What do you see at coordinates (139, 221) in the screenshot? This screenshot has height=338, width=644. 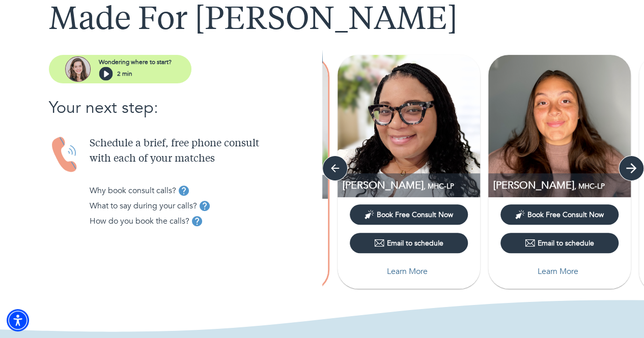 I see `p: How do you book the calls?` at bounding box center [139, 221].